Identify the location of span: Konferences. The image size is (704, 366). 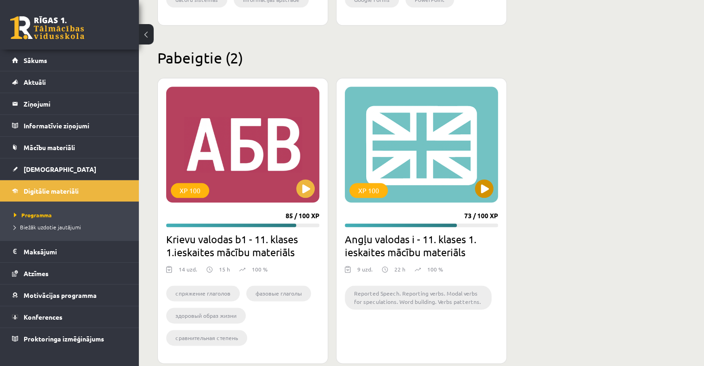
(43, 317).